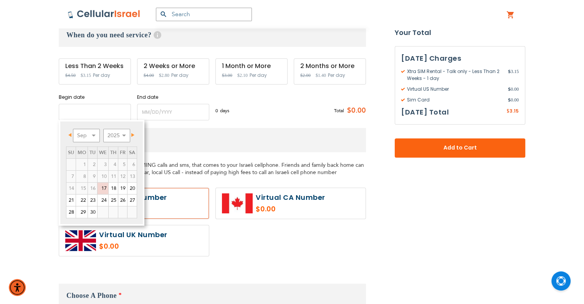  What do you see at coordinates (320, 75) in the screenshot?
I see `span: $1.40` at bounding box center [320, 75].